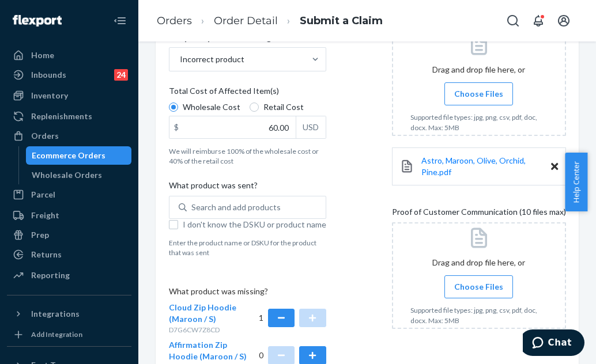 The height and width of the screenshot is (364, 596). What do you see at coordinates (69, 216) in the screenshot?
I see `a: Freight` at bounding box center [69, 216].